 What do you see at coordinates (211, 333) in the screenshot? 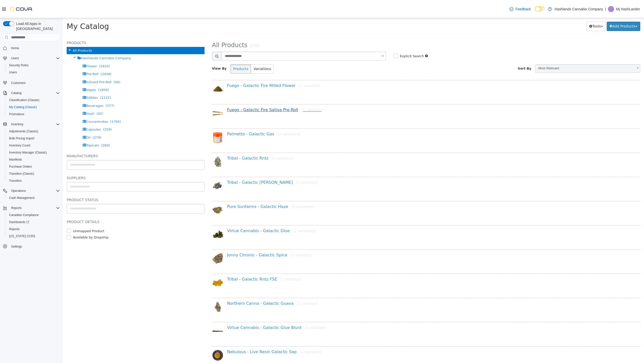
I see `a: Nebulous - Live Resin Galactic Sap[1 variation]` at bounding box center [211, 333].